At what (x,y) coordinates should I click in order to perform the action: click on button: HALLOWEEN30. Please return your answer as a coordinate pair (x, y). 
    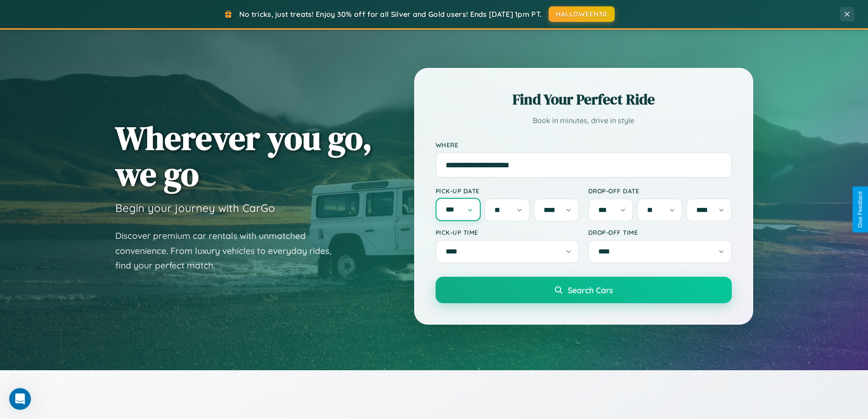
    Looking at the image, I should click on (582, 14).